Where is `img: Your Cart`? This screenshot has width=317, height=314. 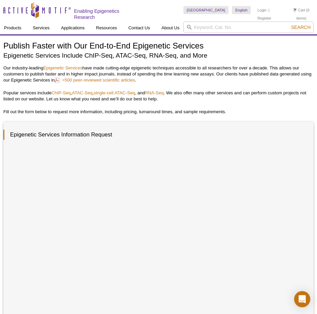 img: Your Cart is located at coordinates (295, 10).